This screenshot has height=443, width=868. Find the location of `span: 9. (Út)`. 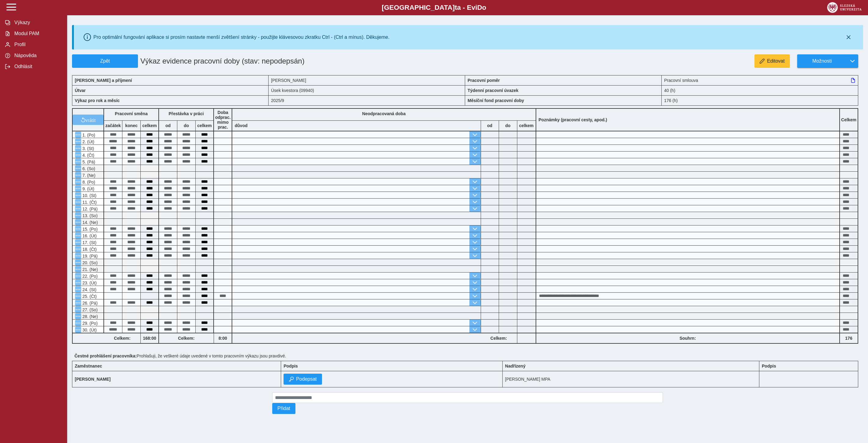

span: 9. (Út) is located at coordinates (87, 189).